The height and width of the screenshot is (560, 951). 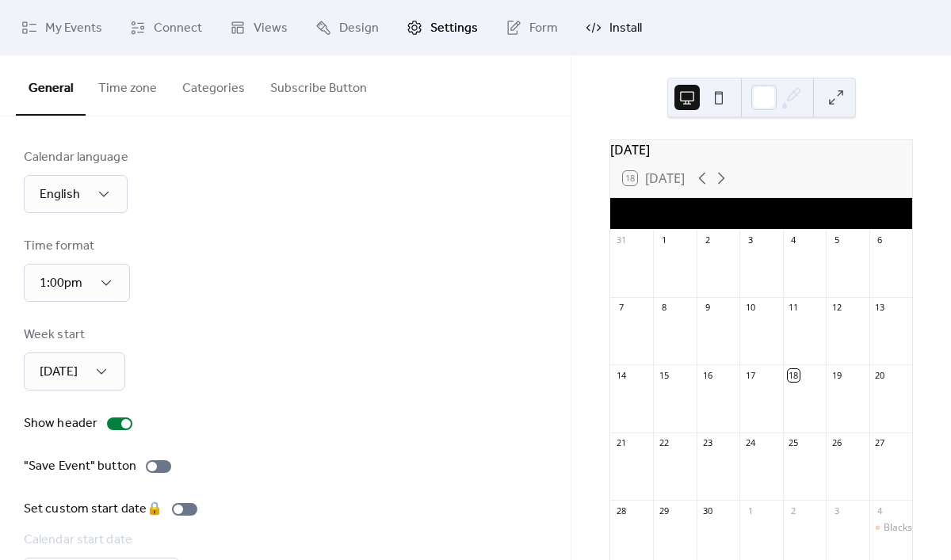 I want to click on a: Connect, so click(x=166, y=28).